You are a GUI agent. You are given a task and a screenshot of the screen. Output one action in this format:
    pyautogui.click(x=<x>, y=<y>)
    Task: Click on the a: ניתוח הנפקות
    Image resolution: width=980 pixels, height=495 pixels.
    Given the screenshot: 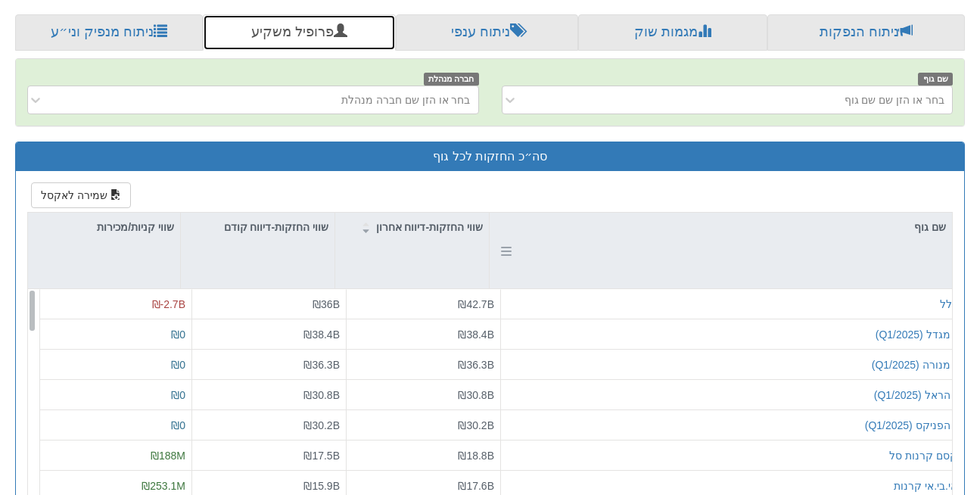 What is the action you would take?
    pyautogui.click(x=866, y=33)
    